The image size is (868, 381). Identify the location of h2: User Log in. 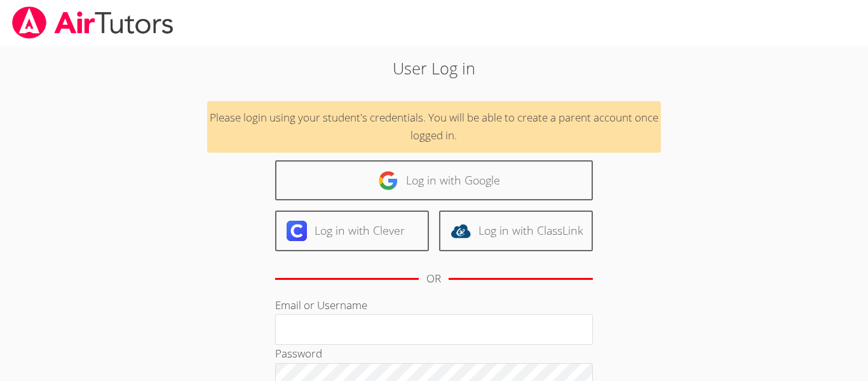
(434, 68).